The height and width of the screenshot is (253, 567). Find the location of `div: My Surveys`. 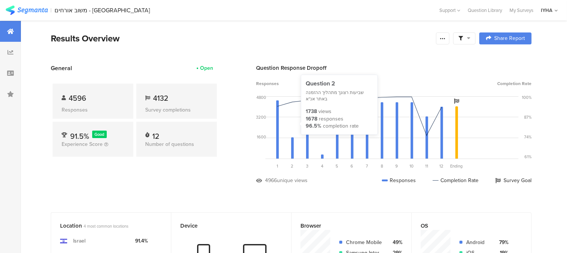

div: My Surveys is located at coordinates (522, 10).